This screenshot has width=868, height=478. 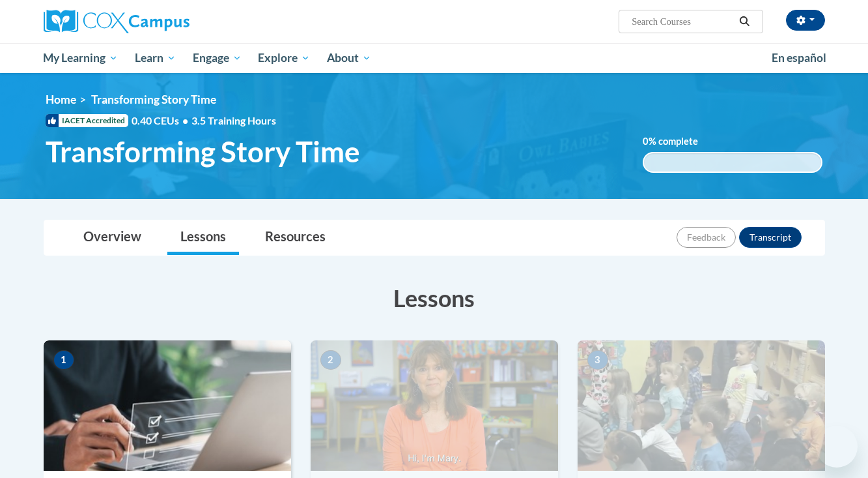 I want to click on span: Learn, so click(x=155, y=58).